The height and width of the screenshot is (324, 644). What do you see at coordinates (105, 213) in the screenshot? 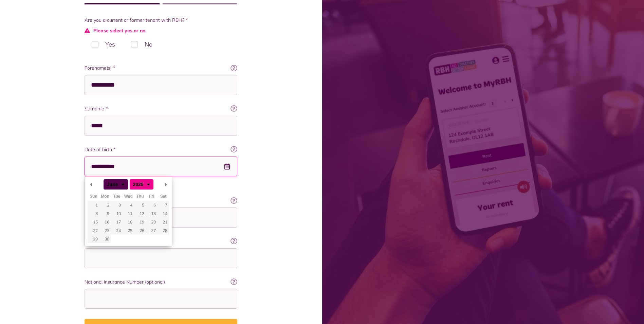
I see `button: 9` at bounding box center [105, 213].